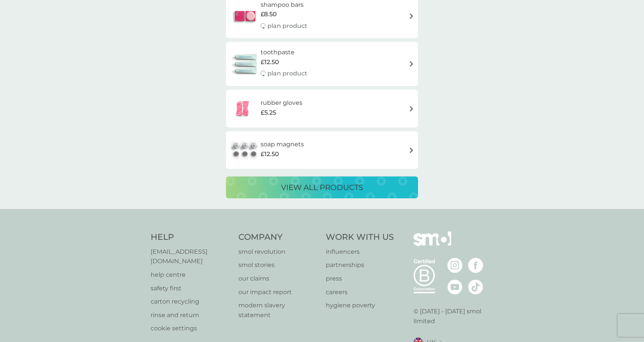 The width and height of the screenshot is (644, 342). I want to click on a: press, so click(360, 279).